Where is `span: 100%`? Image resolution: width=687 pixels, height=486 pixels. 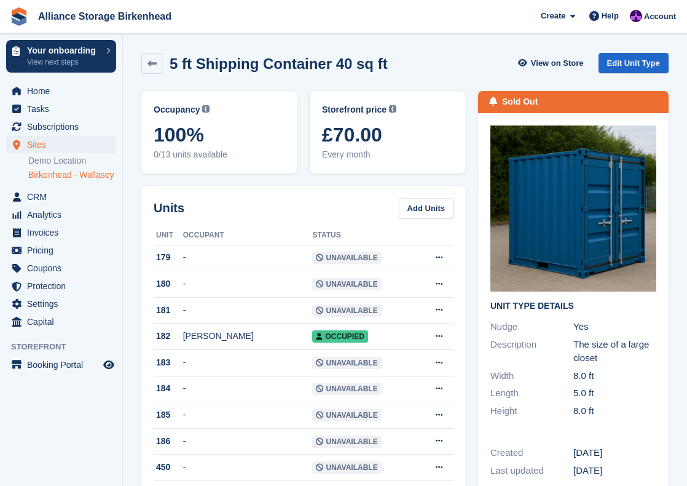 span: 100% is located at coordinates (219, 135).